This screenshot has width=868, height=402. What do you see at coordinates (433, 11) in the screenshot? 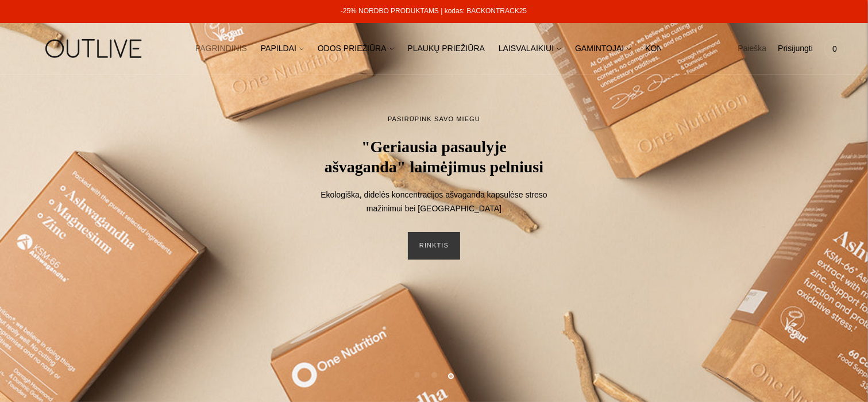
I see `a: -25% NORDBO PRODUKTAMS | kodas: BACKONTRACK25` at bounding box center [433, 11].